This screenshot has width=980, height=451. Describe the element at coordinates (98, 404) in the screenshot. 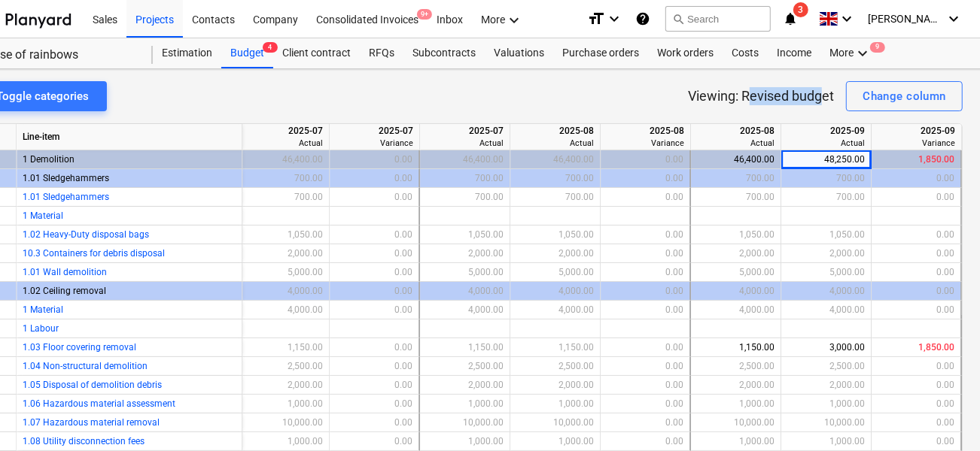

I see `a: 1.06 Hazardous material assessment` at that location.